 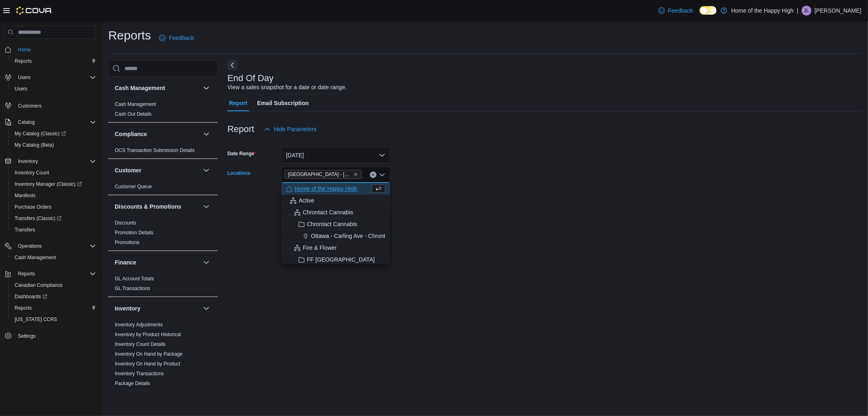 I want to click on span: Email Subscription, so click(x=283, y=103).